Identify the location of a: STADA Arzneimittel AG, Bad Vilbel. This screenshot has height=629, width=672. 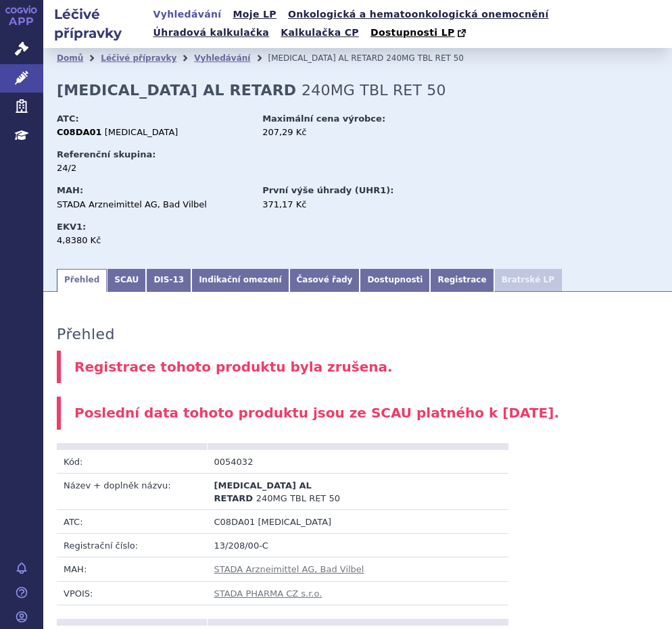
(290, 569).